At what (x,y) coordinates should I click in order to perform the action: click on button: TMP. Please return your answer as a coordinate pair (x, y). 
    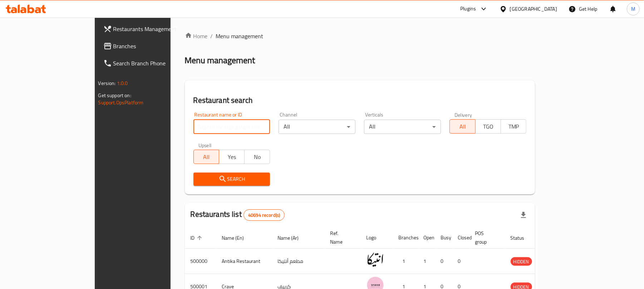
    Looking at the image, I should click on (513, 126).